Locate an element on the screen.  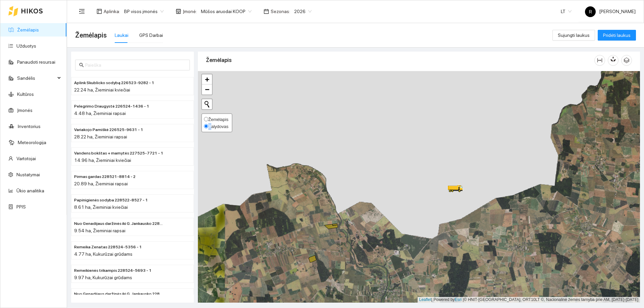
button: Pridėti laukus is located at coordinates (617, 35).